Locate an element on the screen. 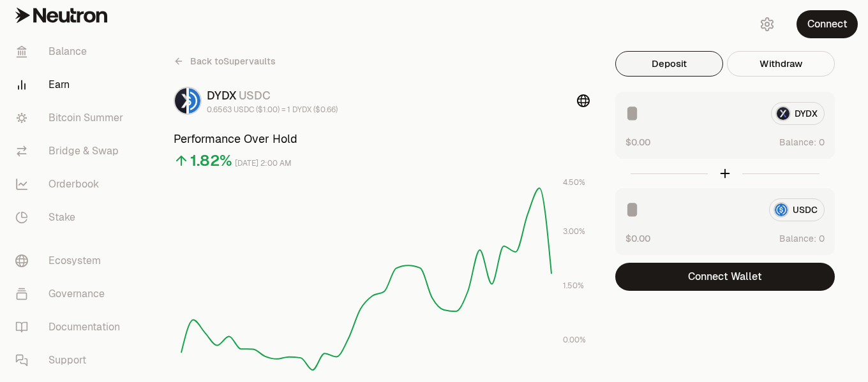  button: Connect Wallet is located at coordinates (725, 277).